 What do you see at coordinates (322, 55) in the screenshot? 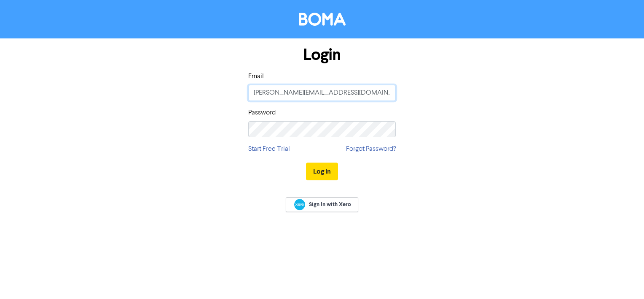
I see `h1: Login` at bounding box center [322, 55].